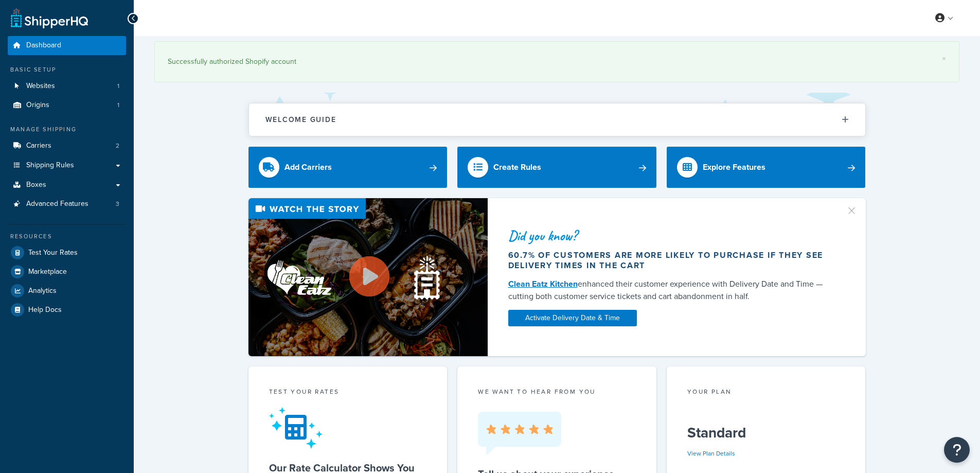  What do you see at coordinates (67, 253) in the screenshot?
I see `li: Test Your Rates` at bounding box center [67, 253].